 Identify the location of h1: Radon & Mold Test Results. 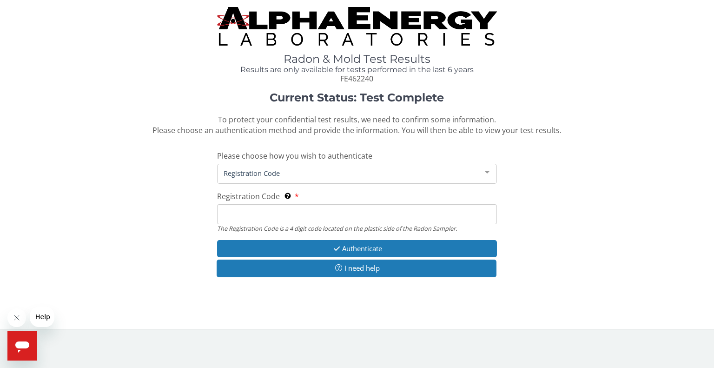
(357, 59).